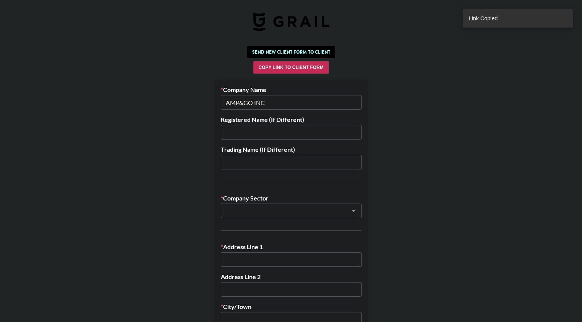 Image resolution: width=582 pixels, height=322 pixels. Describe the element at coordinates (291, 119) in the screenshot. I see `label: Registered Name (If Different)` at that location.